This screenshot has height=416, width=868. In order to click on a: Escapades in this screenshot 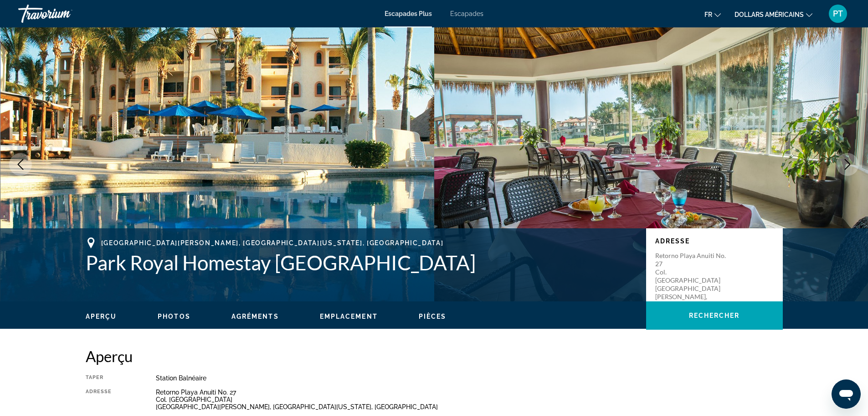, I will do `click(466, 14)`.